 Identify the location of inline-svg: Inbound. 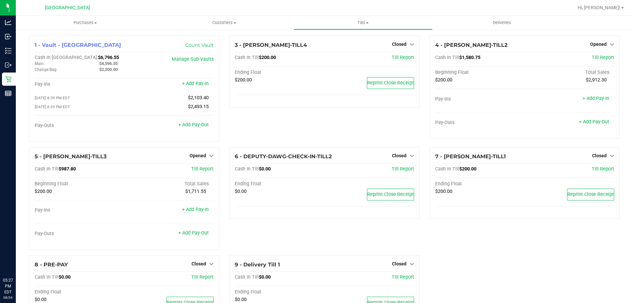
(8, 37).